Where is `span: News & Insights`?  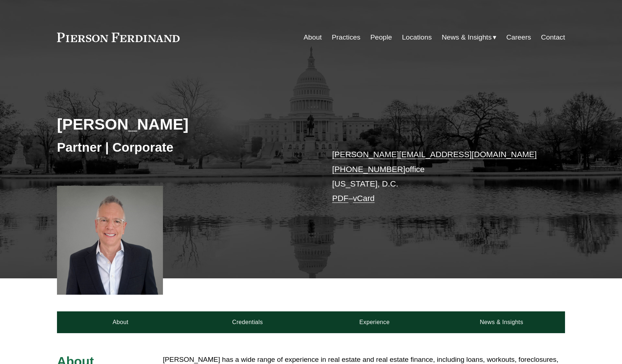 span: News & Insights is located at coordinates (467, 37).